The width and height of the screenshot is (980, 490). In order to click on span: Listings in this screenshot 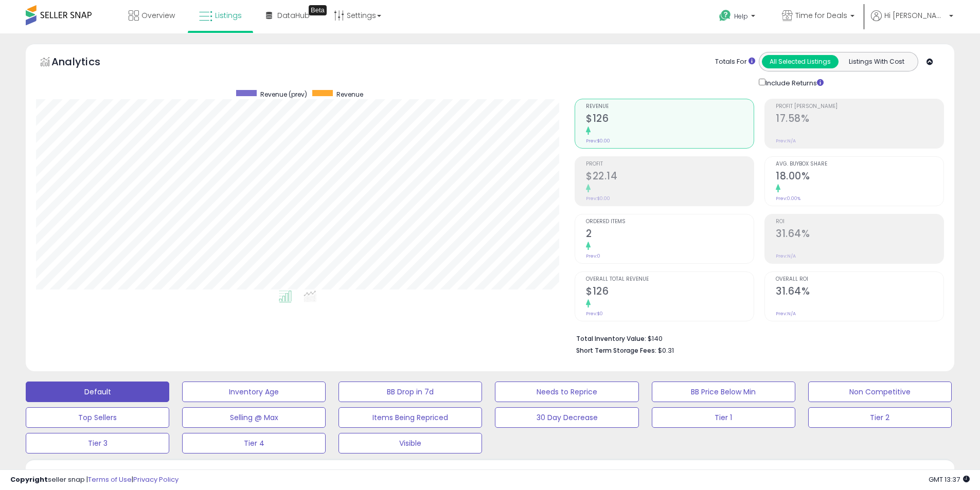, I will do `click(228, 15)`.